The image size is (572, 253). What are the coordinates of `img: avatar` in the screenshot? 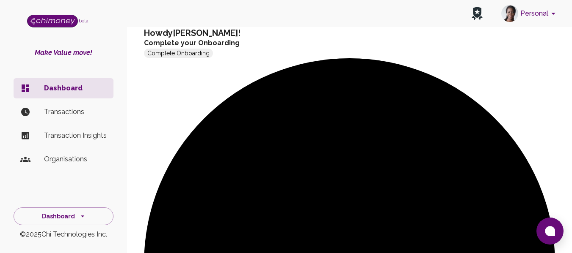 It's located at (509, 14).